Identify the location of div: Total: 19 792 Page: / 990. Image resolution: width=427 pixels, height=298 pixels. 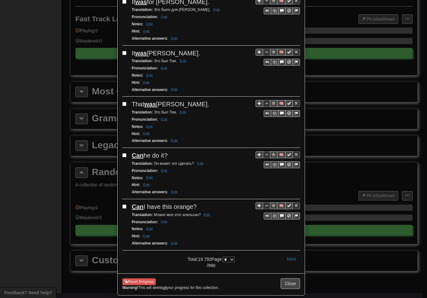
(211, 261).